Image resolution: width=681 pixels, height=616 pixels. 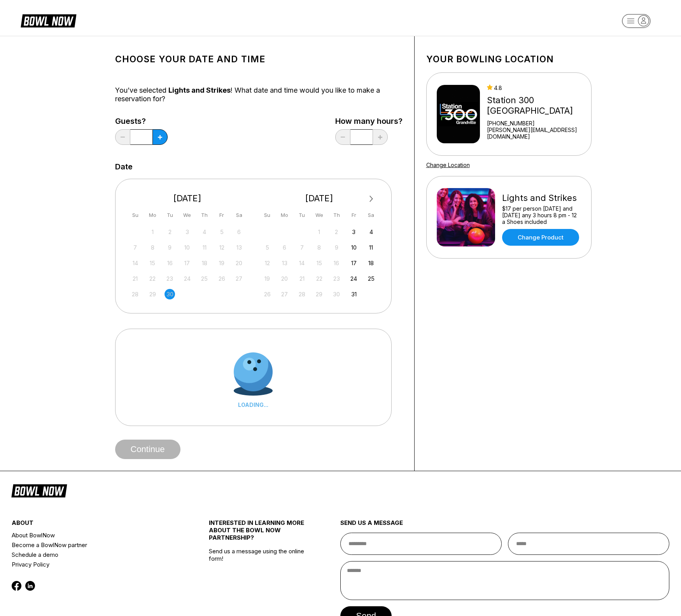 What do you see at coordinates (267, 278) in the screenshot?
I see `div: Not available Sunday, October 19th, 2025` at bounding box center [267, 278].